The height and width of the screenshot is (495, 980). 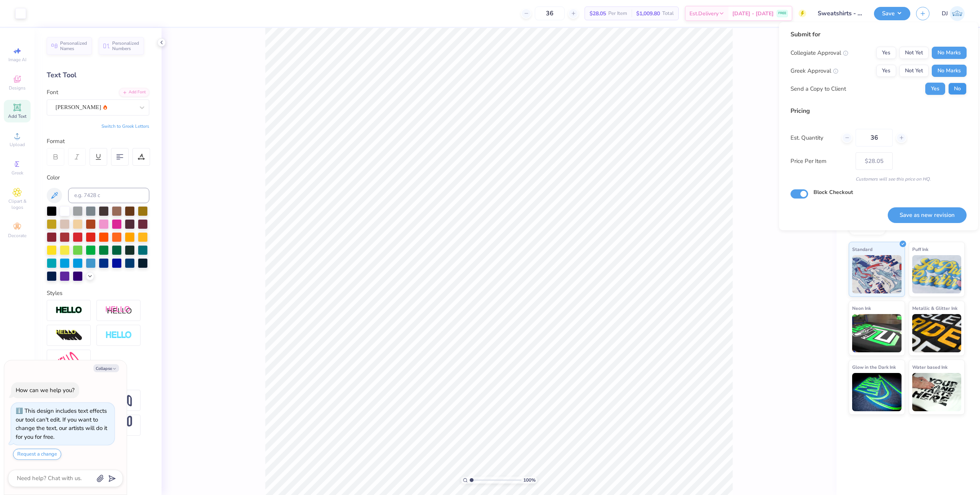 I want to click on span: Total, so click(x=668, y=14).